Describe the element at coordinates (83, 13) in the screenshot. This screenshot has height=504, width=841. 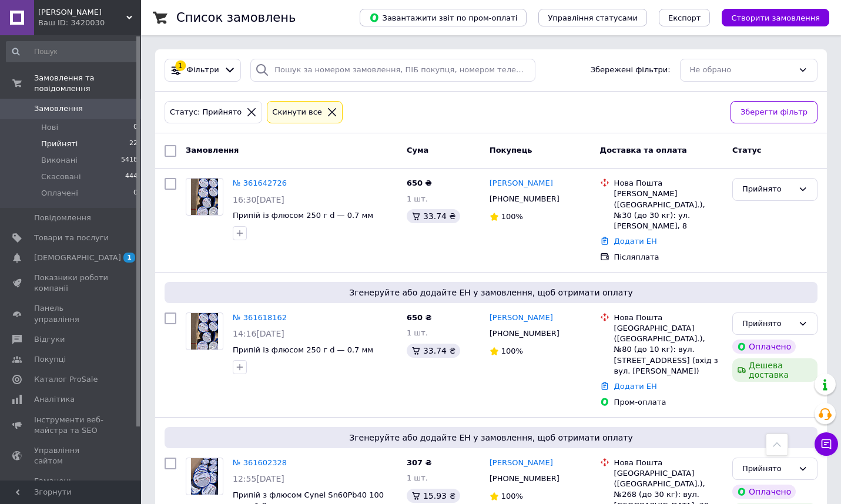
I see `span: ЛУКАСАЛ` at that location.